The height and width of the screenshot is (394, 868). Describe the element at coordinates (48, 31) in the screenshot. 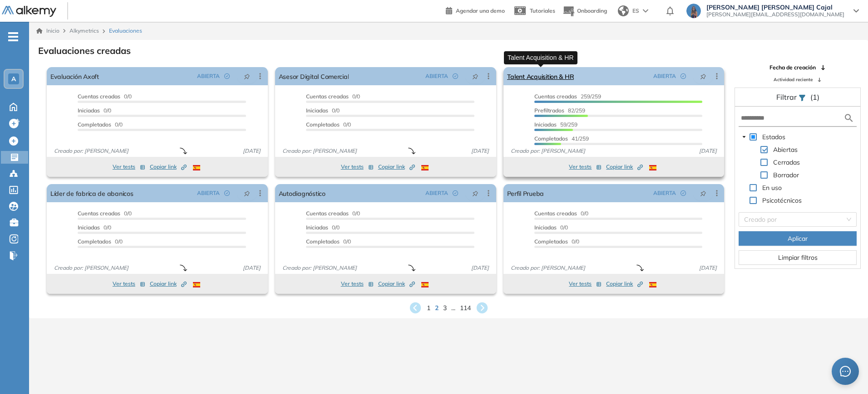

I see `a: Inicio` at that location.